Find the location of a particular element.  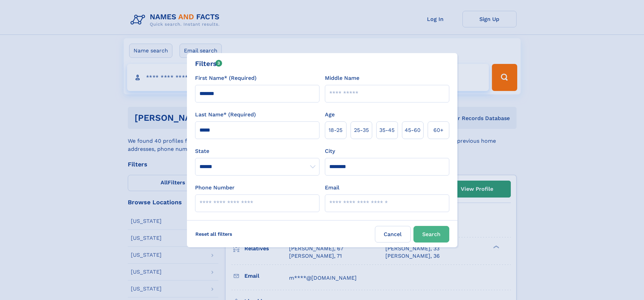

label: First Name* (Required) is located at coordinates (226, 78).